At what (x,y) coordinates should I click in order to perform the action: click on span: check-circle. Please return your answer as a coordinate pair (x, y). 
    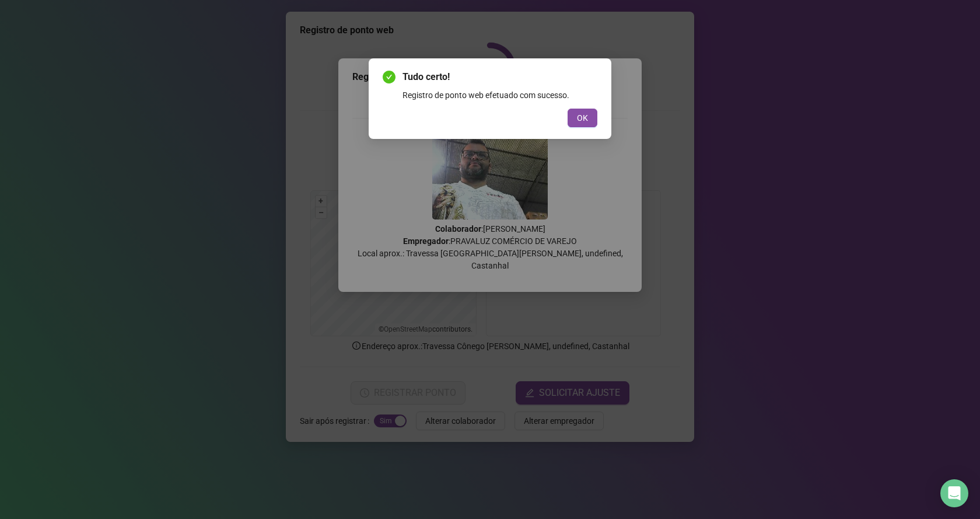
    Looking at the image, I should click on (389, 77).